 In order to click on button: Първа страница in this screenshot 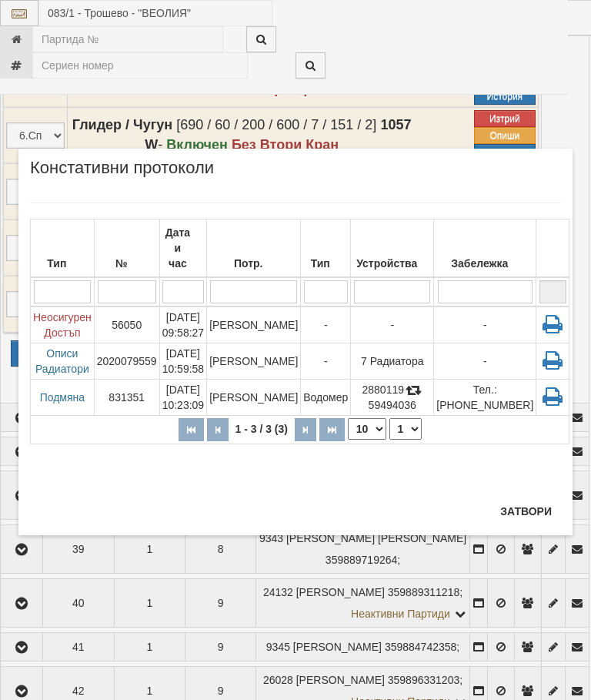, I will do `click(191, 430)`.